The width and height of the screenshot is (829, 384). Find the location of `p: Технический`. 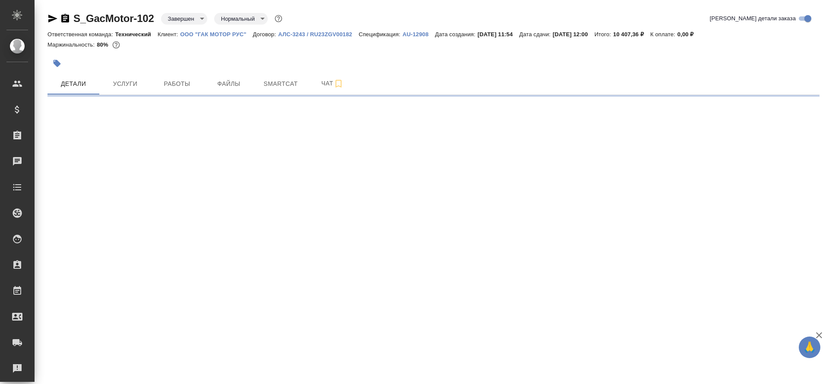

p: Технический is located at coordinates (136, 34).